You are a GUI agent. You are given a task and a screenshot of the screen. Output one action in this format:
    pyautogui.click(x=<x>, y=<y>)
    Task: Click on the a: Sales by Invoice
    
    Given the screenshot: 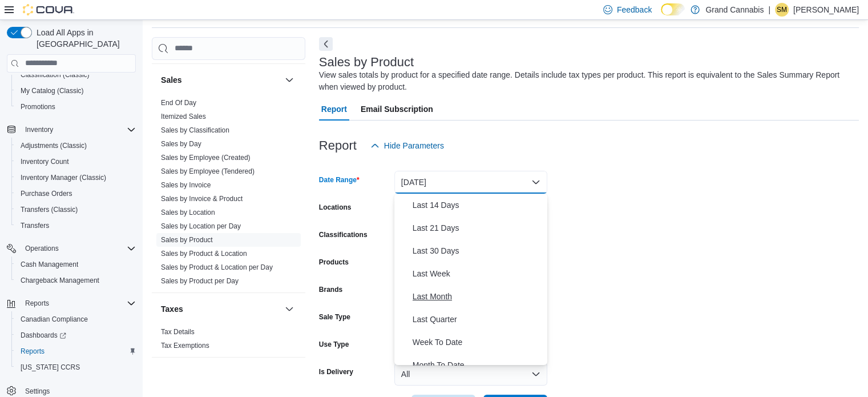 What is the action you would take?
    pyautogui.click(x=185, y=185)
    